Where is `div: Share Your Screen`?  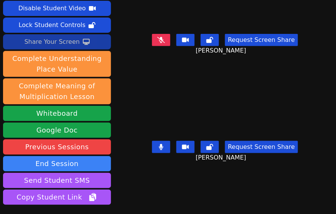
div: Share Your Screen is located at coordinates (52, 42).